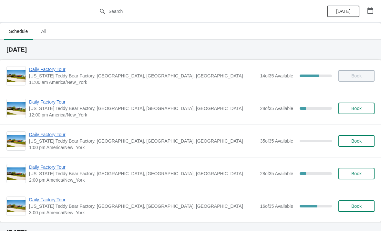 This screenshot has height=231, width=381. I want to click on span: 11:00 am America/New_York, so click(143, 82).